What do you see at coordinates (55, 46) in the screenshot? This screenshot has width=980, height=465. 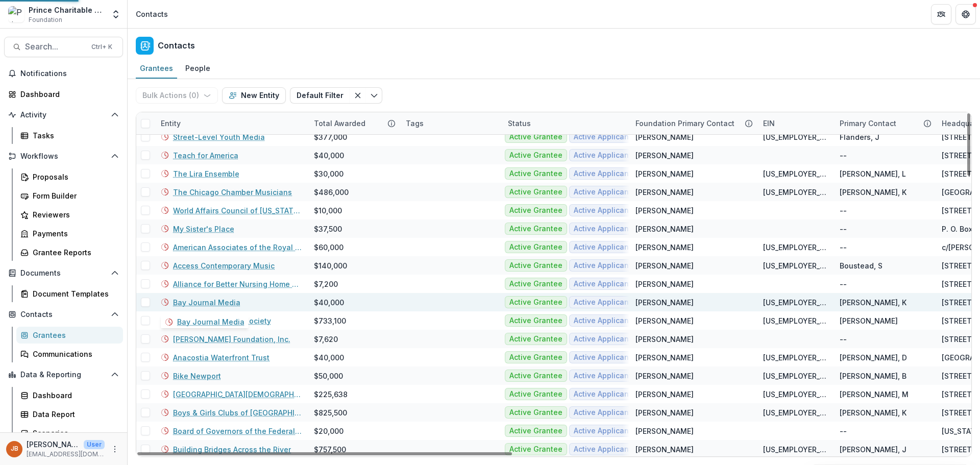 I see `span: Search...` at bounding box center [55, 46].